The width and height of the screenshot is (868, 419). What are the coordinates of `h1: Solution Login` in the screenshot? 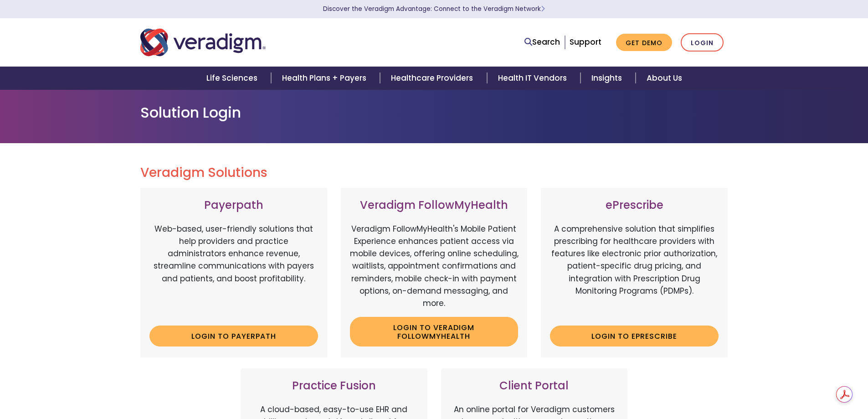 It's located at (434, 113).